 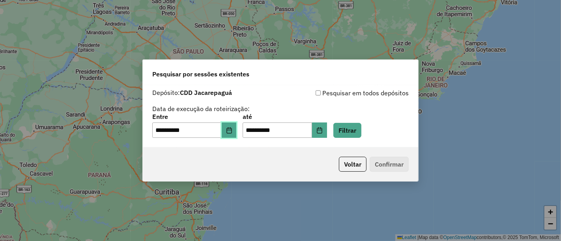 What do you see at coordinates (201, 109) in the screenshot?
I see `label: Data de execução da roteirização:` at bounding box center [201, 109].